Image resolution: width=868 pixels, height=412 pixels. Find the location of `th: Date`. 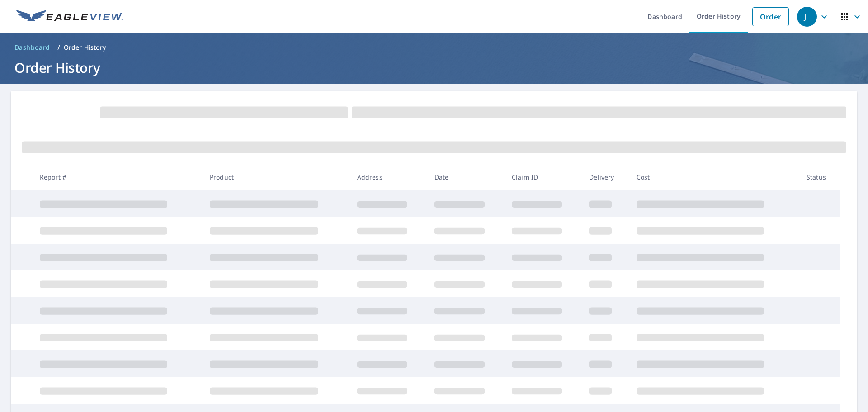

th: Date is located at coordinates (466, 177).